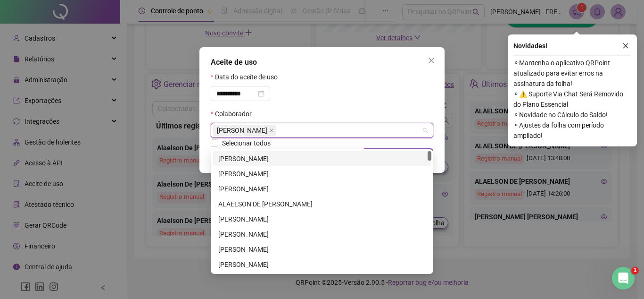 The image size is (644, 299). I want to click on label: Data do aceite de uso, so click(247, 77).